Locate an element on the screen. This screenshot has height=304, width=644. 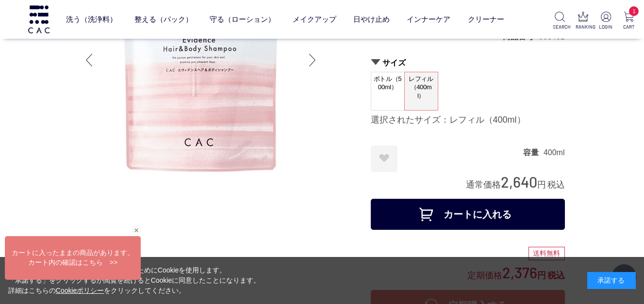
a: SEARCH is located at coordinates (560, 21).